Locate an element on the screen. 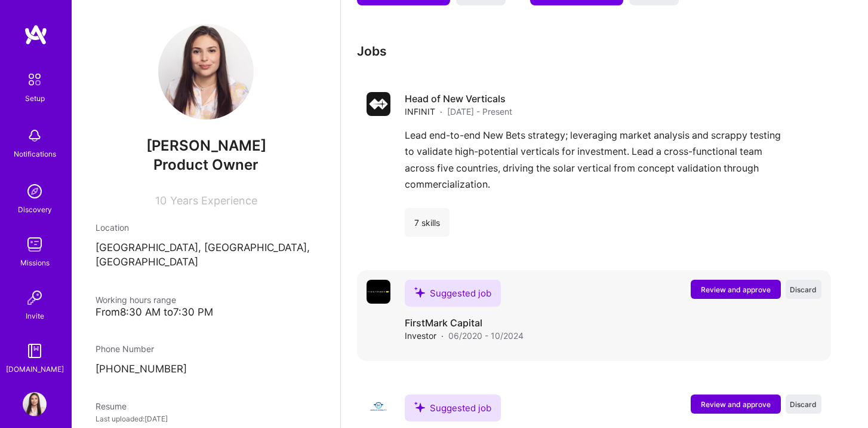  span: Investor is located at coordinates (420, 335).